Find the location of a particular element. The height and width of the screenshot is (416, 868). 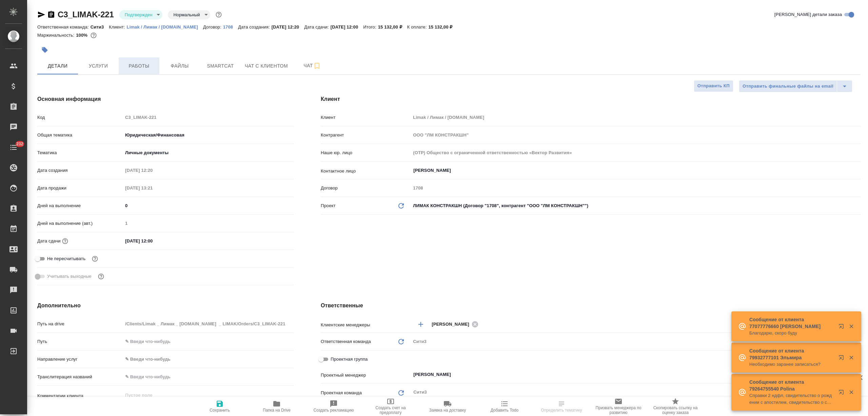

button: Доп статусы указывают на важность/срочность заказа is located at coordinates (219, 15).